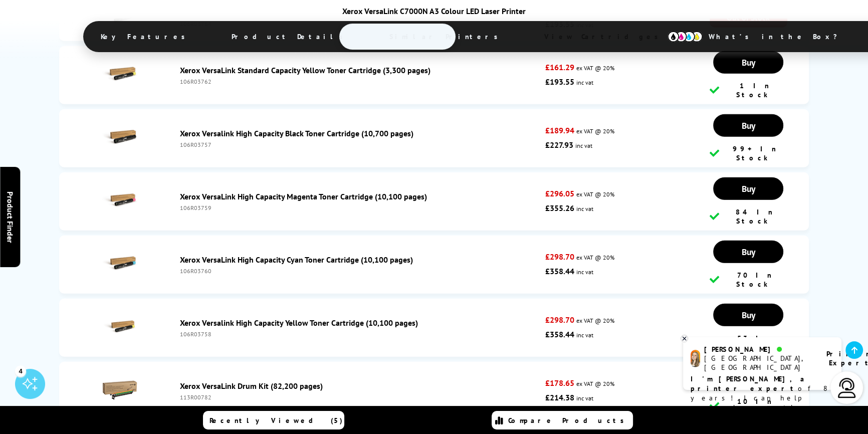 Image resolution: width=868 pixels, height=434 pixels. What do you see at coordinates (120, 264) in the screenshot?
I see `img: Xerox VersaLink High Capacity Cyan Toner Cartridge (10,100 pages)` at bounding box center [120, 264].